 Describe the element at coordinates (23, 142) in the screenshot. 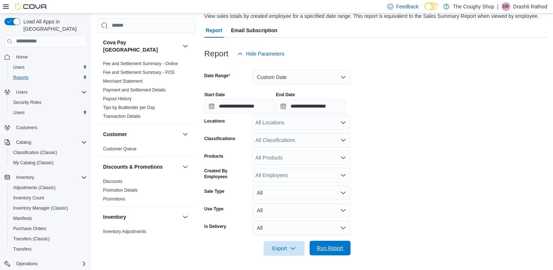

I see `button: Catalog` at that location.